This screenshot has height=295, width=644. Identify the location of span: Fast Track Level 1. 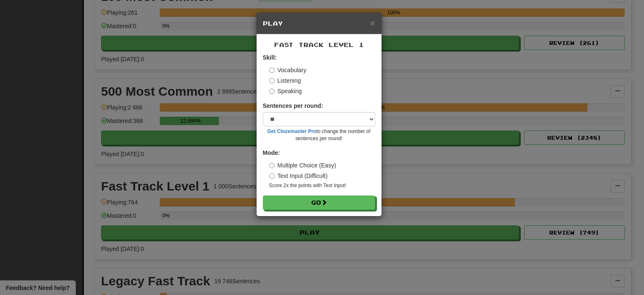
(319, 44).